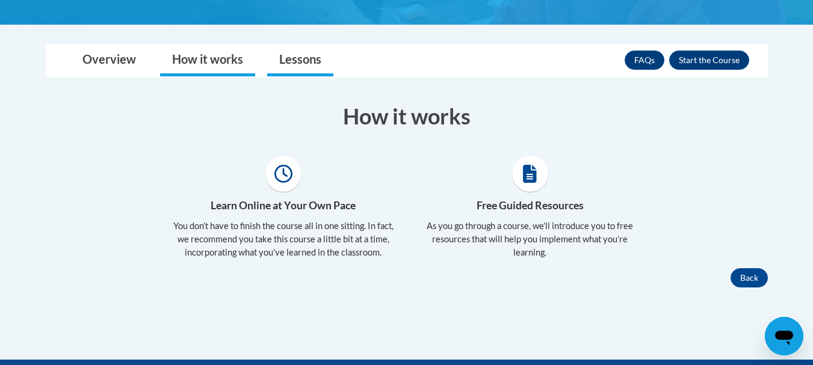 The image size is (813, 365). I want to click on a: Overview, so click(109, 60).